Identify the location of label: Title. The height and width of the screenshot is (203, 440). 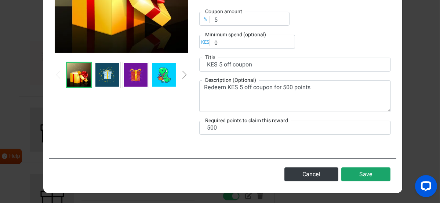
(210, 58).